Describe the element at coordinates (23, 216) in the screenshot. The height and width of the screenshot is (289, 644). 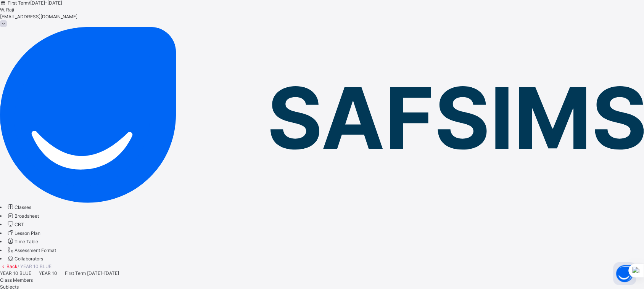
I see `a: Broadsheet` at that location.